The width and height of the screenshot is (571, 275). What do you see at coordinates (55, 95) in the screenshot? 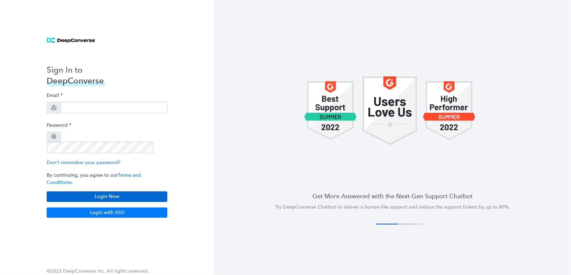
I see `label: Email` at bounding box center [55, 95].